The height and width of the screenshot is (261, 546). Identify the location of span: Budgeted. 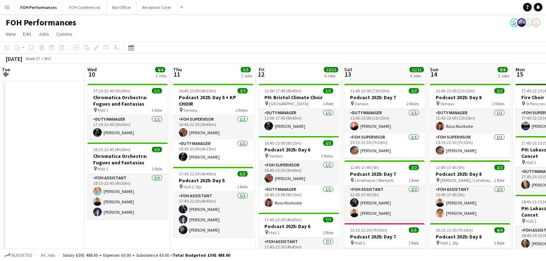
(22, 256).